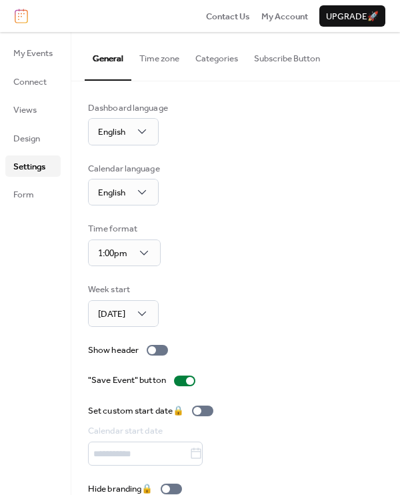  What do you see at coordinates (287, 55) in the screenshot?
I see `button: Subscribe Button` at bounding box center [287, 55].